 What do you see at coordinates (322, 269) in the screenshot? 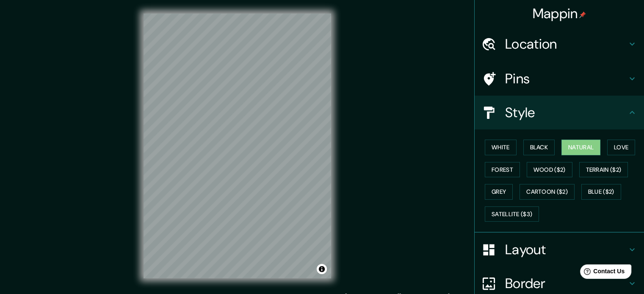
I see `button: Toggle attribution` at bounding box center [322, 269].